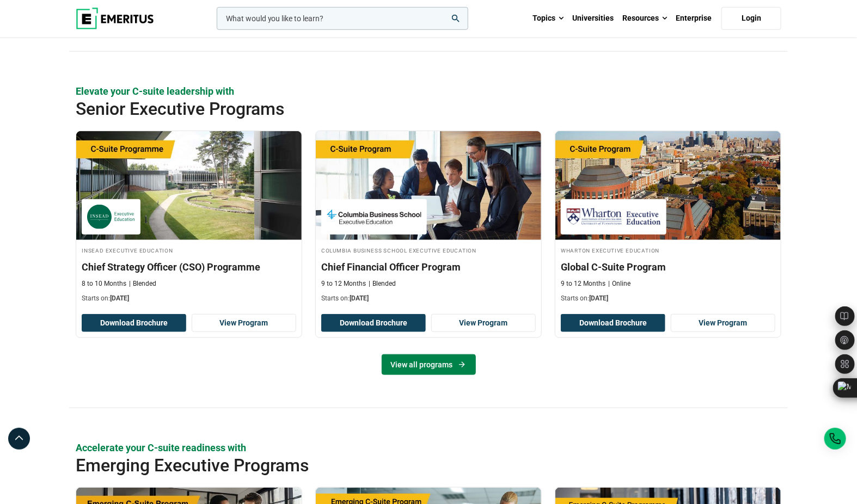 This screenshot has height=504, width=857. I want to click on input: woocommerce-product-search-field-0, so click(342, 19).